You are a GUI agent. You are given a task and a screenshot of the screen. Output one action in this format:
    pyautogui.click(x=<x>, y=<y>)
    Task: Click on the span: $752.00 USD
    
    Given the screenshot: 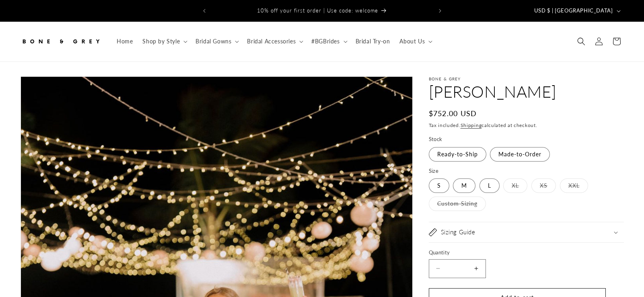 What is the action you would take?
    pyautogui.click(x=453, y=113)
    